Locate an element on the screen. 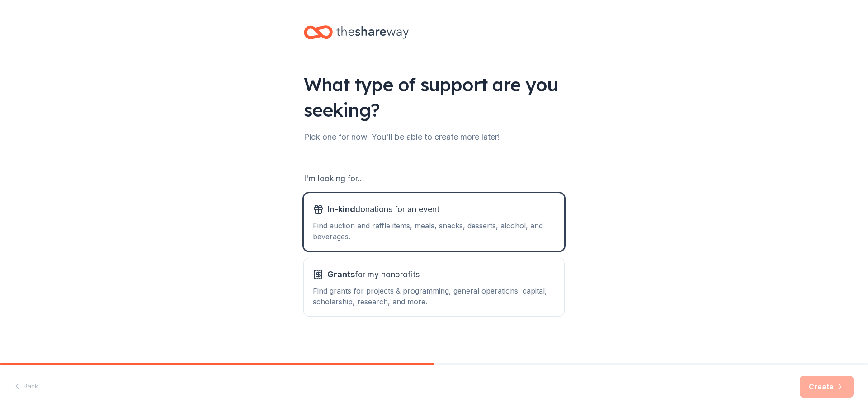 This screenshot has width=868, height=412. button: Grantsfor my nonprofitsFind grants for projects & programming, general operations, capital, schol... is located at coordinates (434, 287).